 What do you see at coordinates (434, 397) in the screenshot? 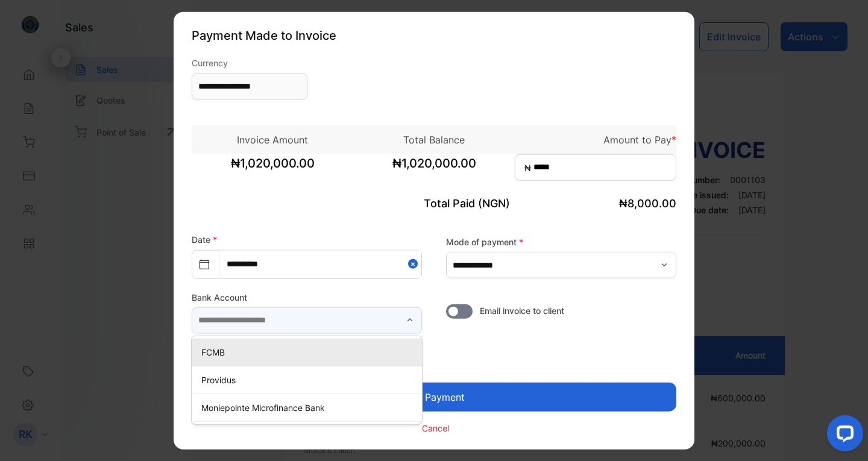
I see `button: Add Payment` at bounding box center [434, 397].